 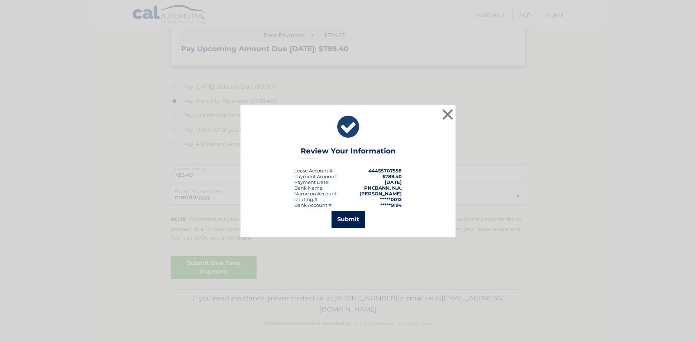 What do you see at coordinates (392, 176) in the screenshot?
I see `span: $789.40` at bounding box center [392, 176].